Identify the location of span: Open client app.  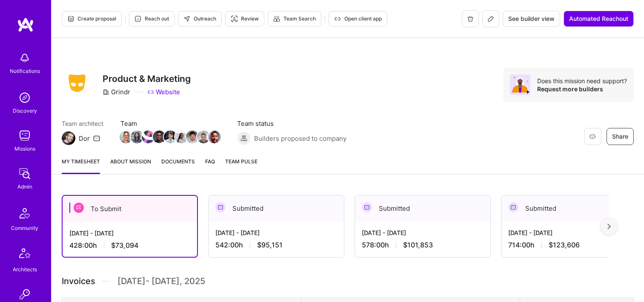
(358, 19).